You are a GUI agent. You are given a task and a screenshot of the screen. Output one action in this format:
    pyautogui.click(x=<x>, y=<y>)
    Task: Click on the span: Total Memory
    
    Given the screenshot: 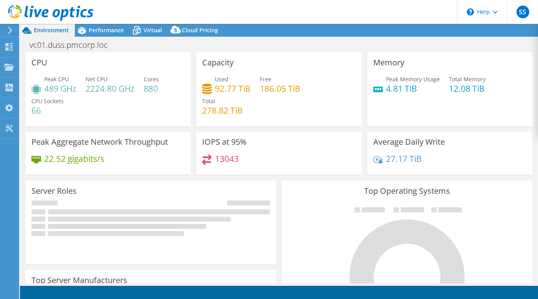 What is the action you would take?
    pyautogui.click(x=467, y=79)
    